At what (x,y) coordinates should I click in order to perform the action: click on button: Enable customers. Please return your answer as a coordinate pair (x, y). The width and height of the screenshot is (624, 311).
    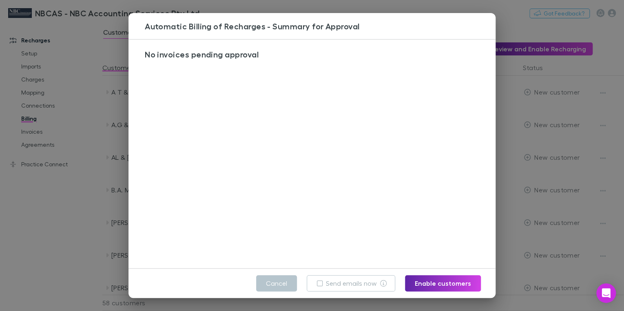
    Looking at the image, I should click on (443, 283).